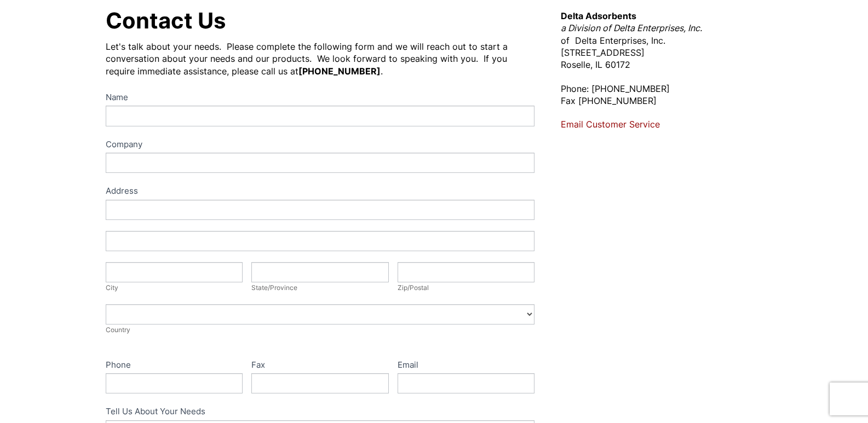 The width and height of the screenshot is (868, 423). I want to click on div: Zip/Postal, so click(466, 288).